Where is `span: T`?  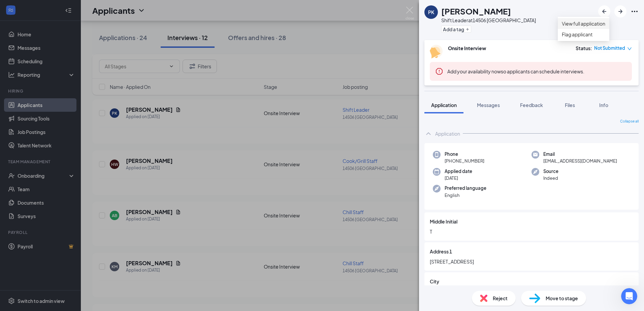 span: T is located at coordinates (532, 231).